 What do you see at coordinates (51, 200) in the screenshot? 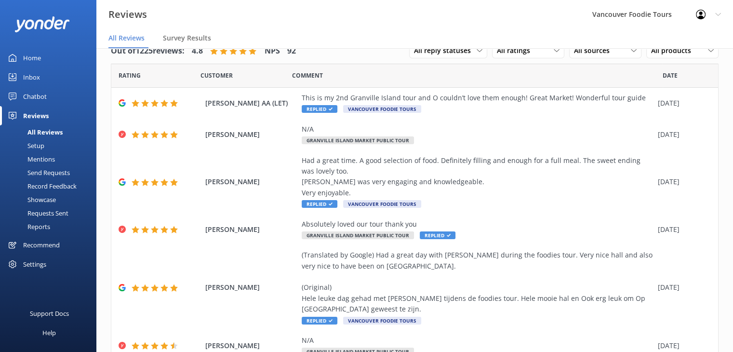
I see `a: Showcase` at bounding box center [51, 200].